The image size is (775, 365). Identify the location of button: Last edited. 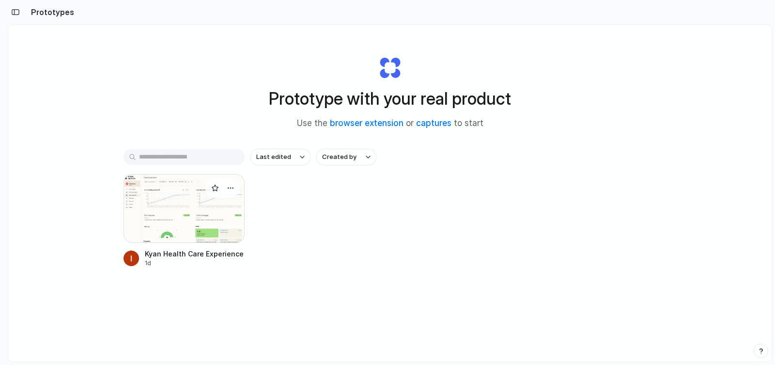
(280, 157).